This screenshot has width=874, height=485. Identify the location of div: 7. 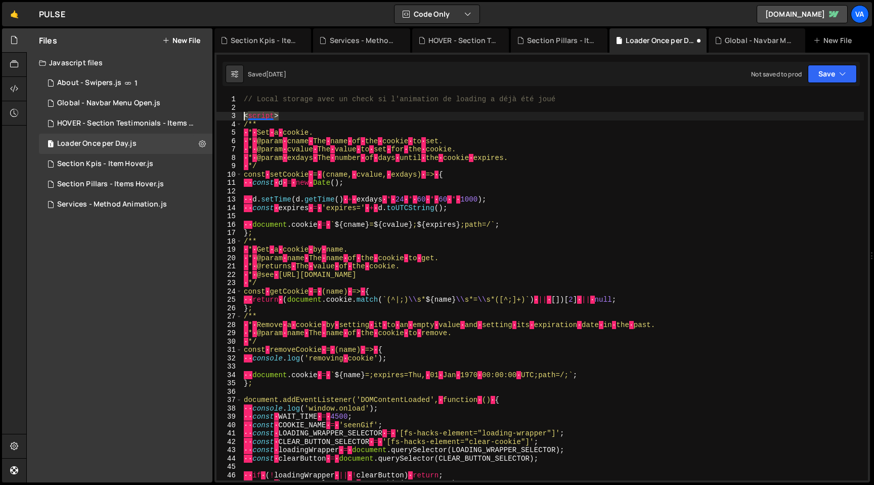
(229, 149).